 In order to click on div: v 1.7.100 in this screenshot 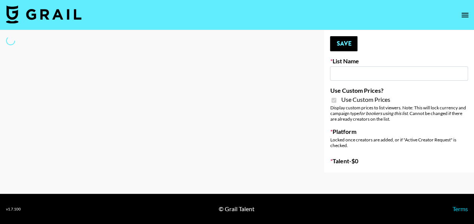, I will do `click(13, 209)`.